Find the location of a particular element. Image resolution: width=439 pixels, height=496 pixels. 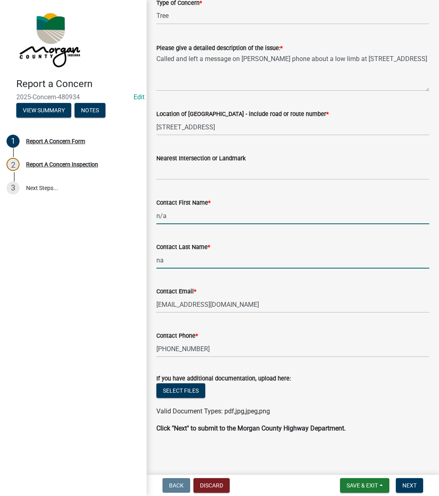

span: Back is located at coordinates (176, 486).